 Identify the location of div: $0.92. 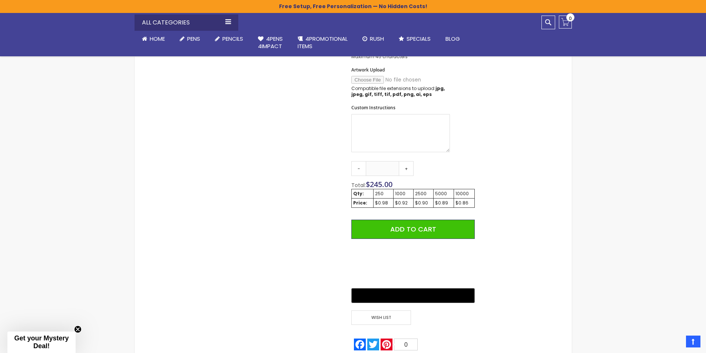
(403, 203).